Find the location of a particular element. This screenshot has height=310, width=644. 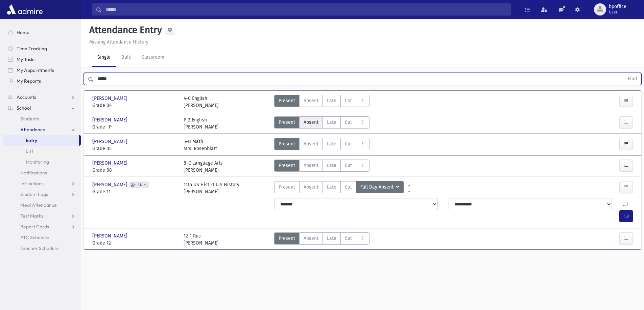

a: Notifications is located at coordinates (42, 172).